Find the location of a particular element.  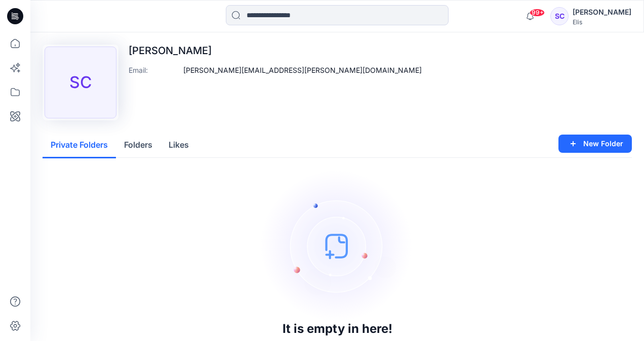

img: empty-state-image.svg is located at coordinates (337, 246).